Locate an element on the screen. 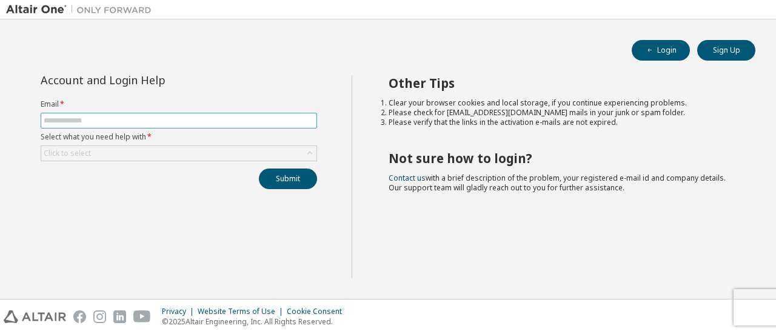 The height and width of the screenshot is (334, 776). label: Email is located at coordinates (179, 104).